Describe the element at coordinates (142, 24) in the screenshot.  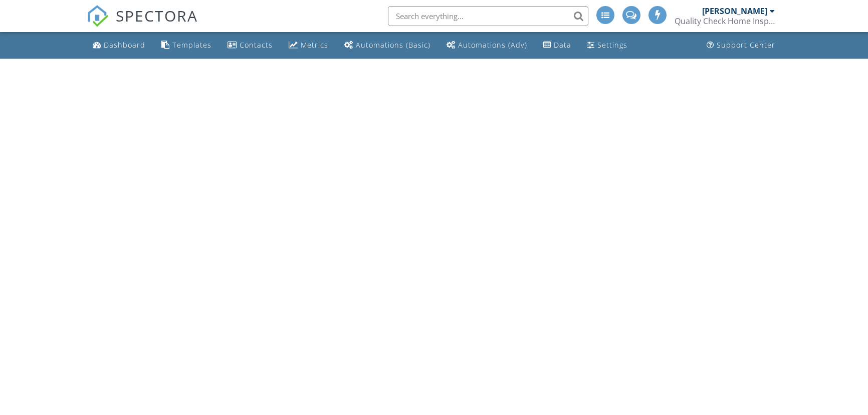
I see `a: SPECTORA` at that location.